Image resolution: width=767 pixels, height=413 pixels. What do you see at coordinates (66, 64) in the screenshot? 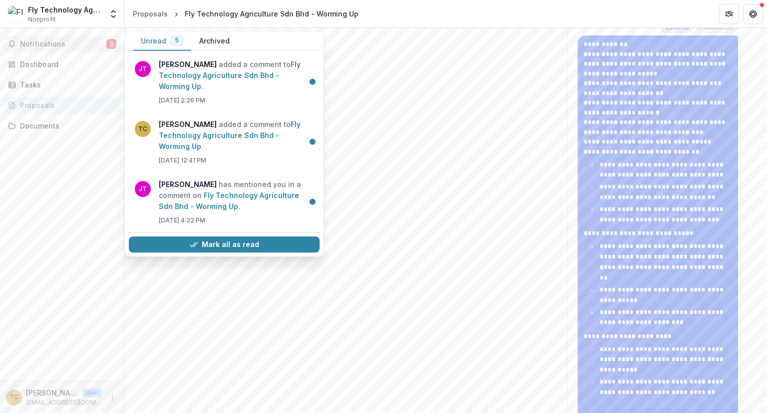
I see `div: Dashboard` at bounding box center [66, 64].